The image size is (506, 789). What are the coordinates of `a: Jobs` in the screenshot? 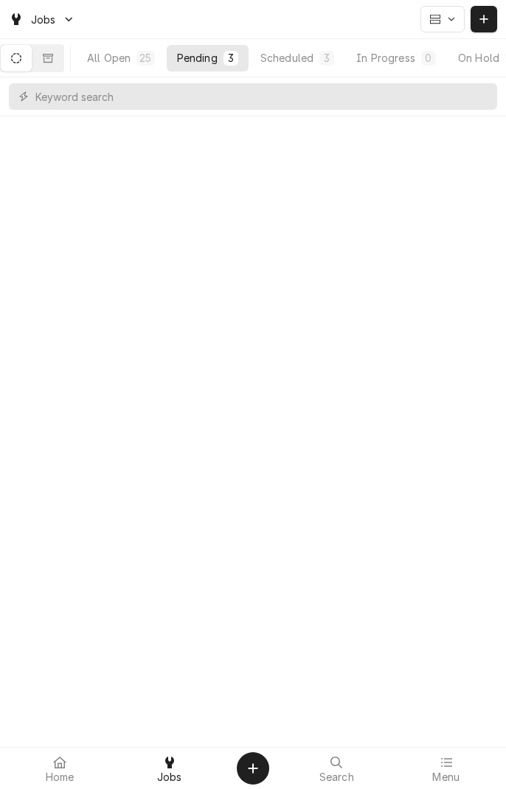 It's located at (170, 769).